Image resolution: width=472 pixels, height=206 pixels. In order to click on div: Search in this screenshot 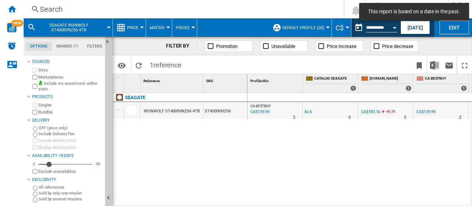, I will do `click(182, 9)`.